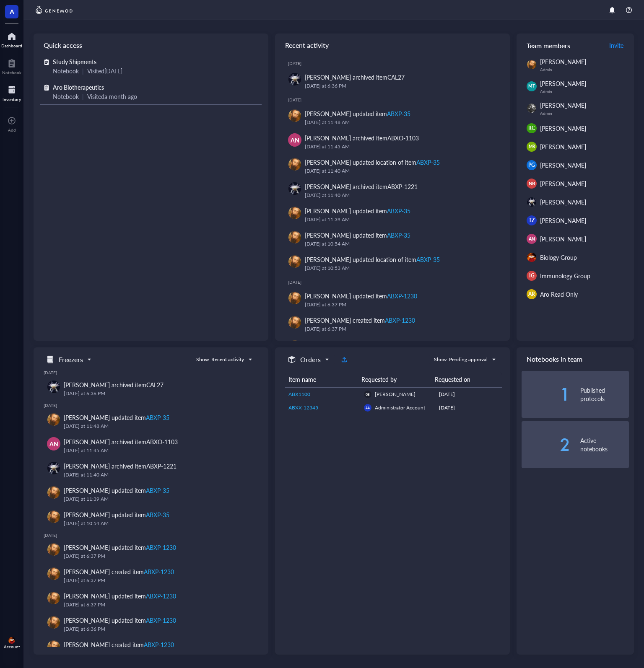 The image size is (644, 668). What do you see at coordinates (605, 444) in the screenshot?
I see `div: Active notebooks` at bounding box center [605, 444].